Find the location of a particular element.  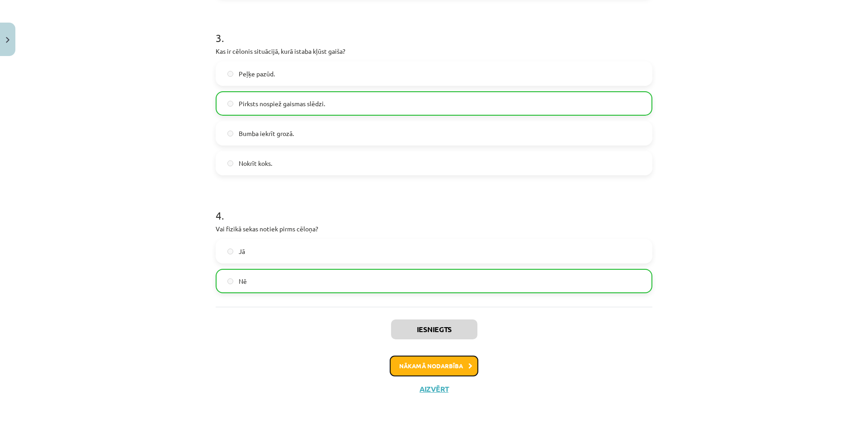

img: icon-close-lesson-0947bae3869378f0d4975bcd49f059093ad1ed9edebbc8119c70593378902aed.svg is located at coordinates (8, 40).